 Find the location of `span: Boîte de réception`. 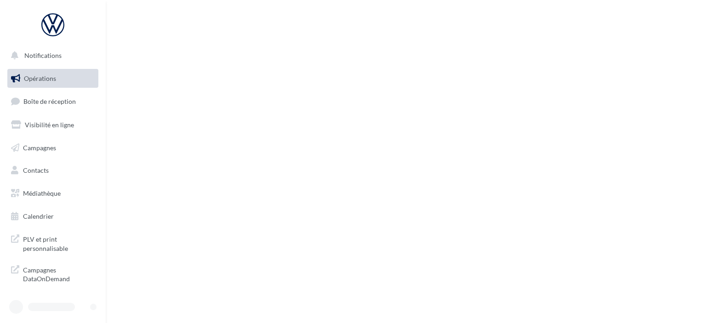

span: Boîte de réception is located at coordinates (50, 101).